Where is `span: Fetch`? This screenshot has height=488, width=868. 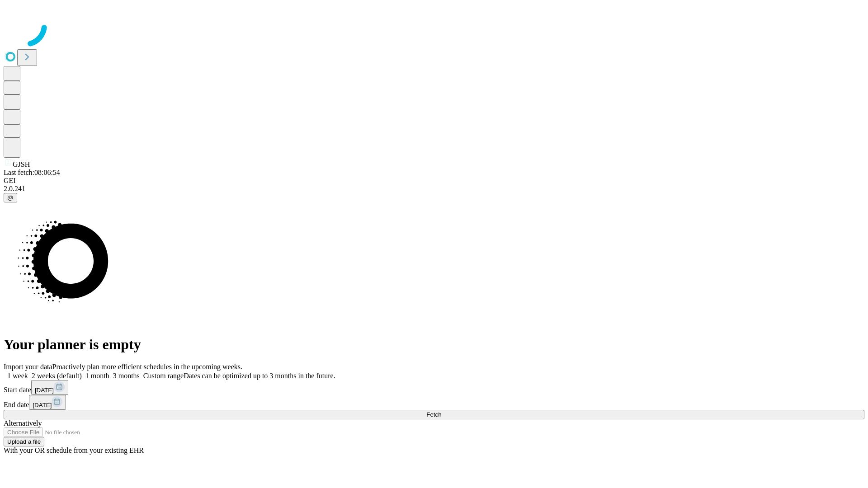 span: Fetch is located at coordinates (433, 414).